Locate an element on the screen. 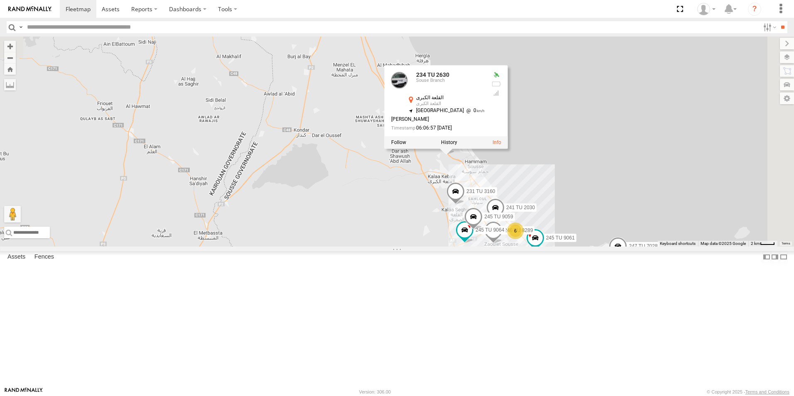 The image size is (794, 396). button: Drag Pegman onto the map to open Street View is located at coordinates (12, 214).